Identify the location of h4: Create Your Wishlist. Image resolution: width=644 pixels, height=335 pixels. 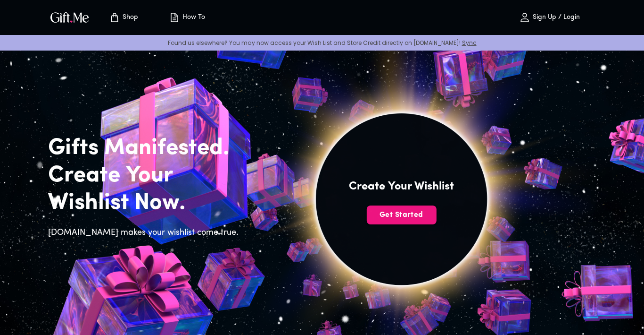
(401, 186).